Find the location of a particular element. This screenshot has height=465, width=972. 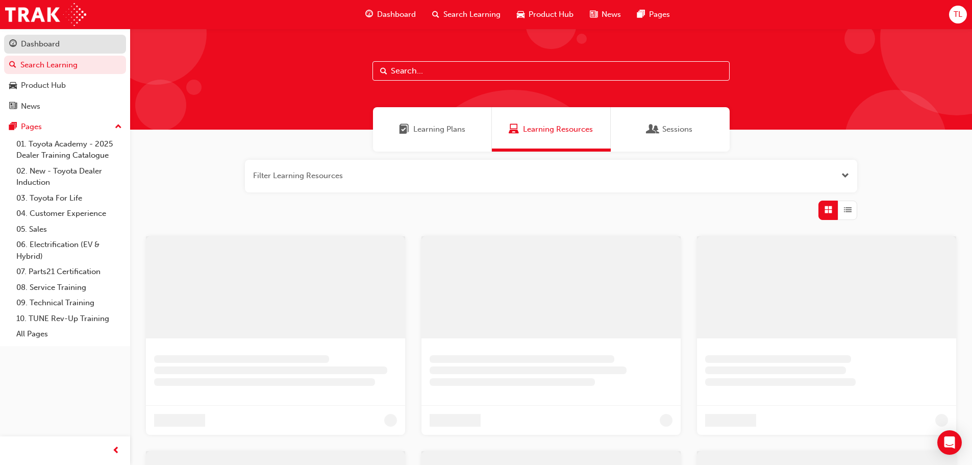

div: Product Hub is located at coordinates (43, 85).